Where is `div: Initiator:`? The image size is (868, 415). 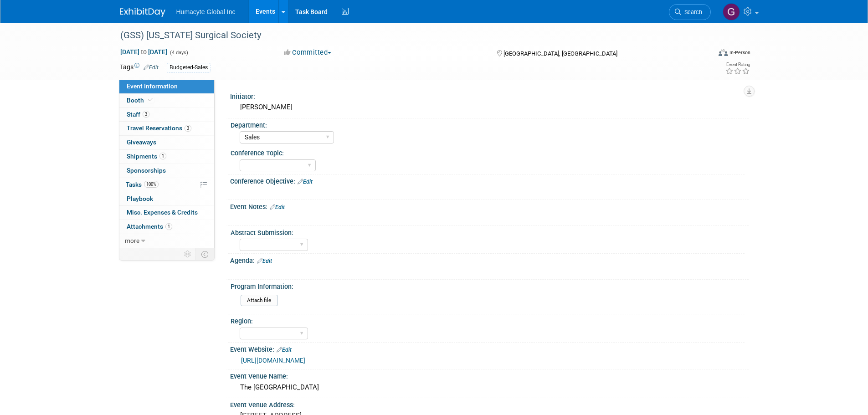
div: Initiator: is located at coordinates (489, 95).